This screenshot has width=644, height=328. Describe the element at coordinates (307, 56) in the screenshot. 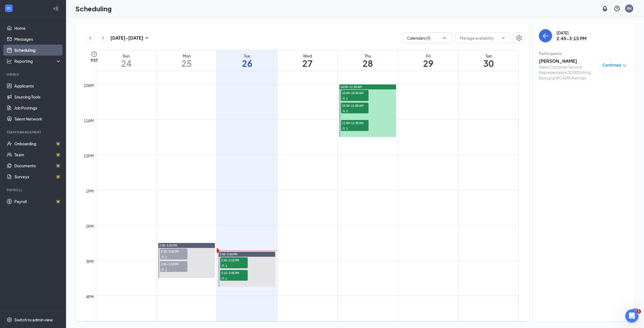

I see `div: Wed` at that location.